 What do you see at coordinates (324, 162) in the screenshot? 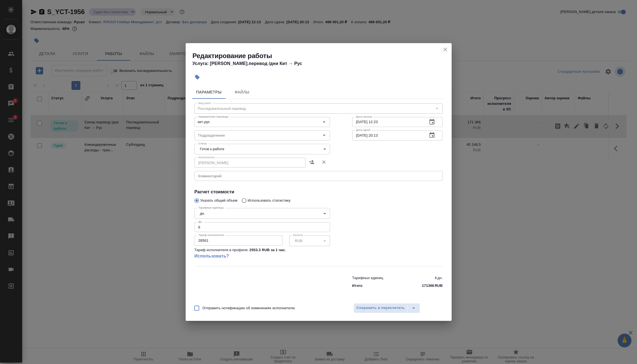
I see `button: Удалить` at bounding box center [324, 162].